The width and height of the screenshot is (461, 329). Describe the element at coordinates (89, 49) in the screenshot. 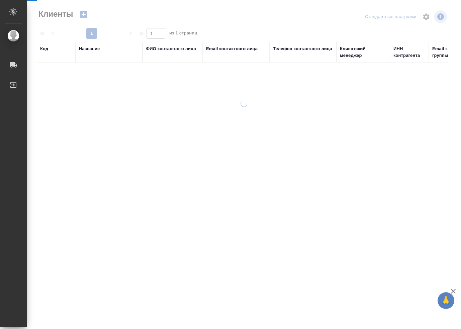

I see `div: Название` at that location.